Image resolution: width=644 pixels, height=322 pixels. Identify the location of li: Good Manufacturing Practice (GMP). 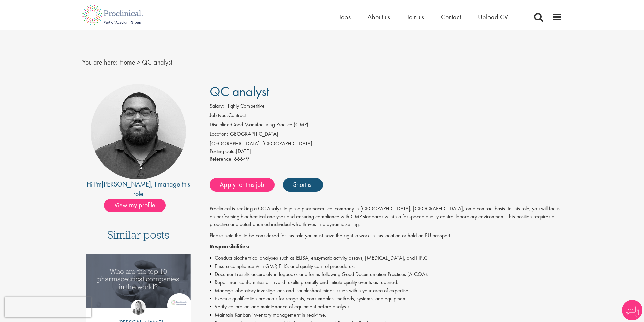
(386, 126).